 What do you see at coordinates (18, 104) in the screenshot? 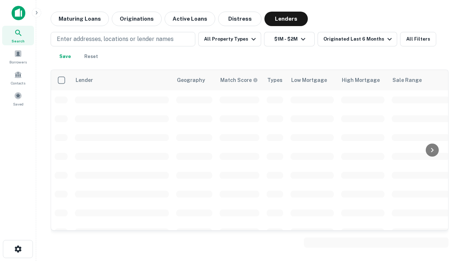
I see `span: Saved` at bounding box center [18, 104].